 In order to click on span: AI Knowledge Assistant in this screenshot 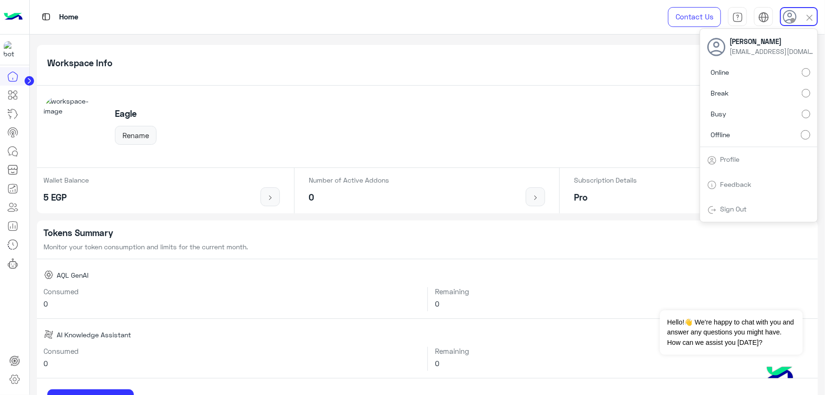, I will do `click(94, 334)`.